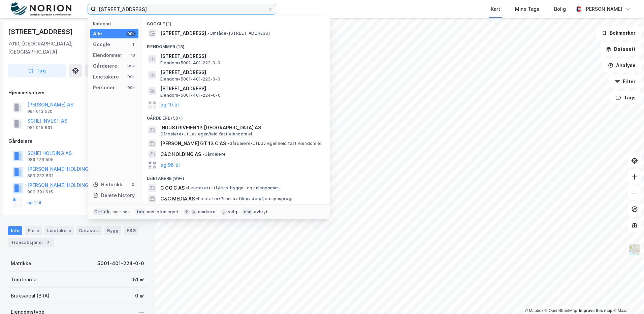  What do you see at coordinates (89, 230) in the screenshot?
I see `div: Datasett` at bounding box center [89, 230].